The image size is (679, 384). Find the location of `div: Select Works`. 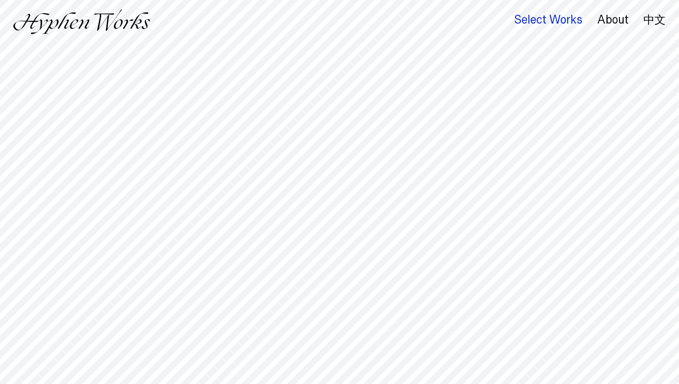

div: Select Works is located at coordinates (548, 20).